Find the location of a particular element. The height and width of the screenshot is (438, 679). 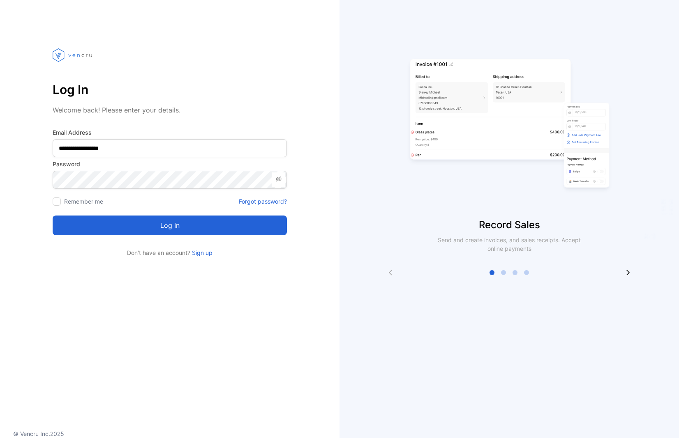

img: vencru logo is located at coordinates (73, 55).